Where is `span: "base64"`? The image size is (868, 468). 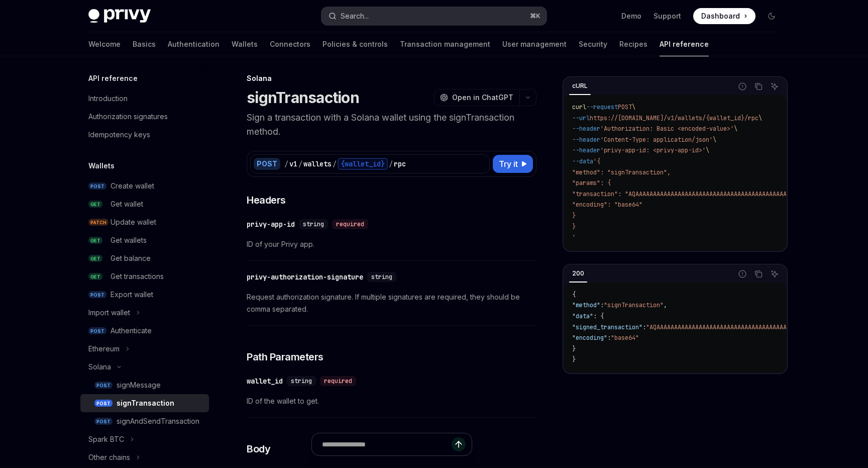
span: "base64" is located at coordinates (625, 338).